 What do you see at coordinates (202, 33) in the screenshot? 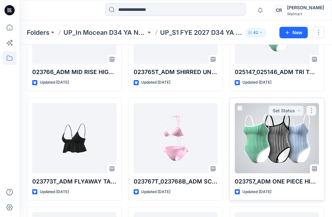
I see `p: UP_S1 FYE 2027 D34 YA NoBo Swim InMocean` at bounding box center [202, 33].